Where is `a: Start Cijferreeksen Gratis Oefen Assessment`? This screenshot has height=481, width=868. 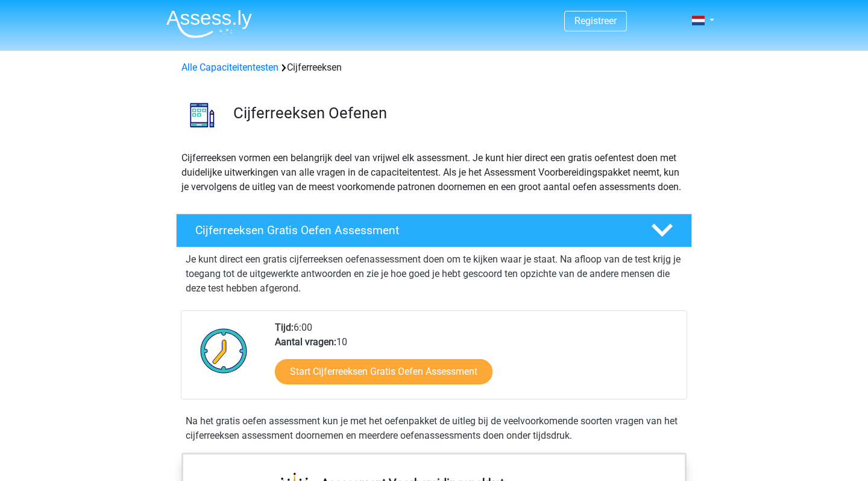 a: Start Cijferreeksen Gratis Oefen Assessment is located at coordinates (384, 372).